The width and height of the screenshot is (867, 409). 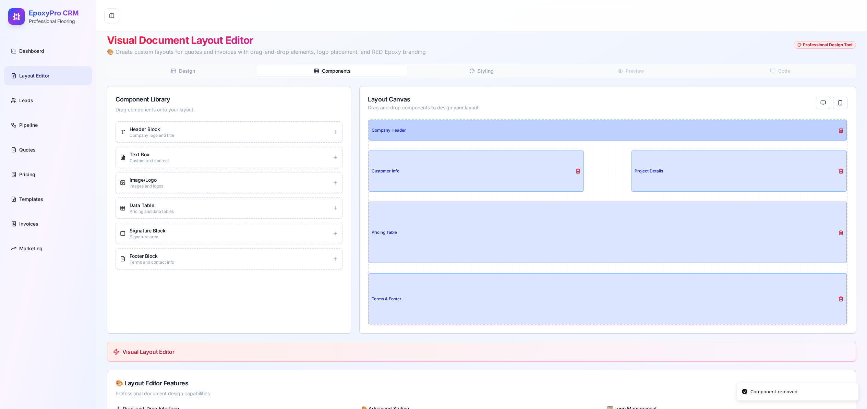 What do you see at coordinates (649, 171) in the screenshot?
I see `span: Project Details` at bounding box center [649, 171].